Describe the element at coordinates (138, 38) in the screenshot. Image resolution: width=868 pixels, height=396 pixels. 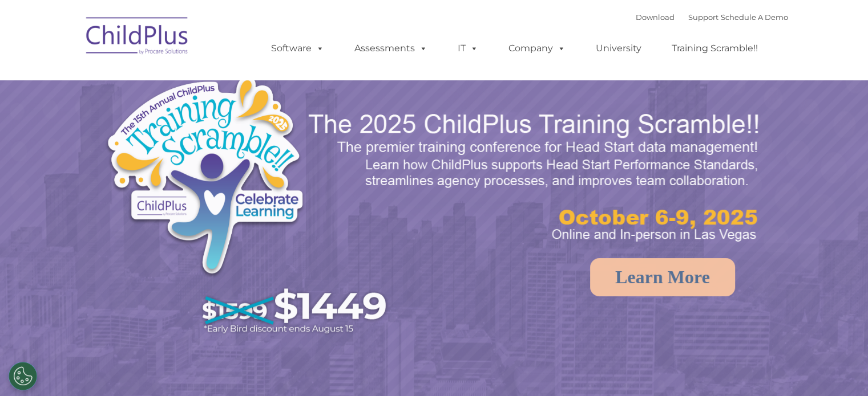
I see `img: ChildPlus by Procare Solutions` at that location.